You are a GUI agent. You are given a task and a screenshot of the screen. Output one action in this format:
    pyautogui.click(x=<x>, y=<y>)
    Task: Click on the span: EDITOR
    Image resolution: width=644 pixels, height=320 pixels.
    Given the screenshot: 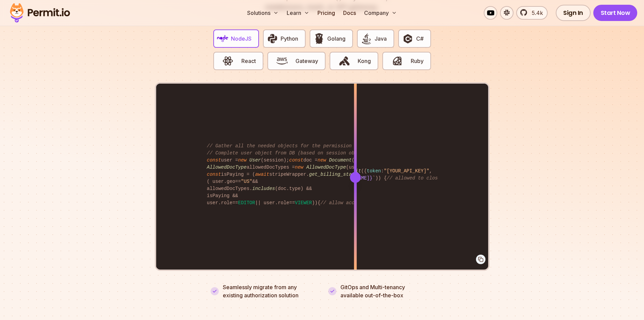 What is the action you would take?
    pyautogui.click(x=246, y=203)
    